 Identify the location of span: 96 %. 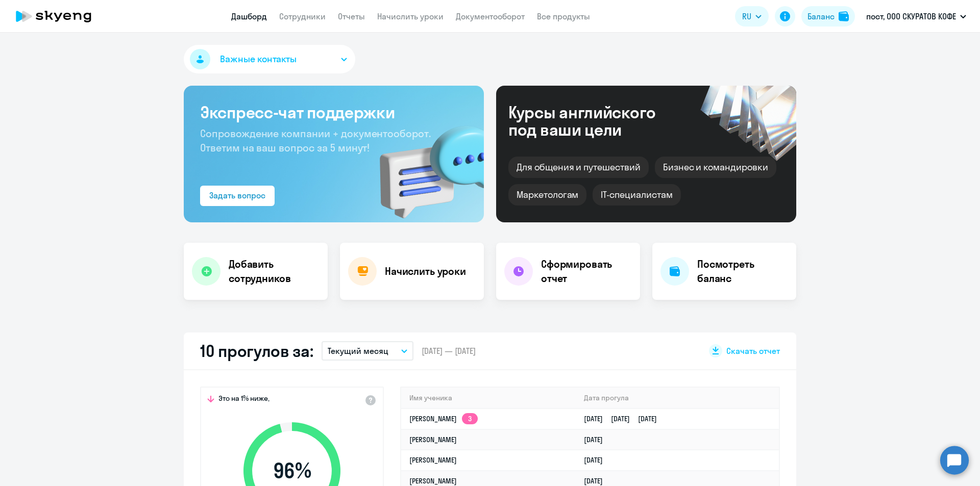
(292, 471).